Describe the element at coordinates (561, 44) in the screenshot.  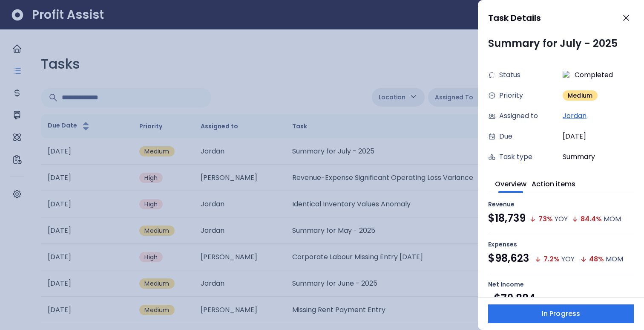
I see `div: Summary for July - 2025` at that location.